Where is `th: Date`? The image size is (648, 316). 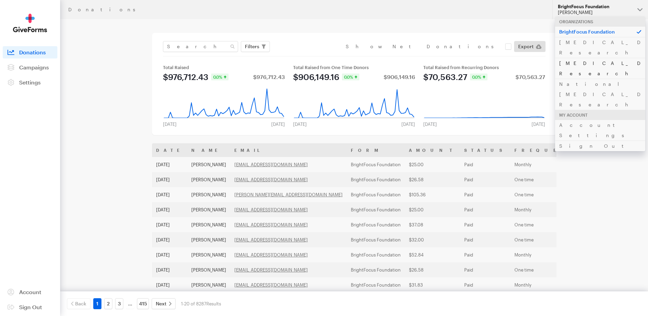
th: Date is located at coordinates (169, 150).